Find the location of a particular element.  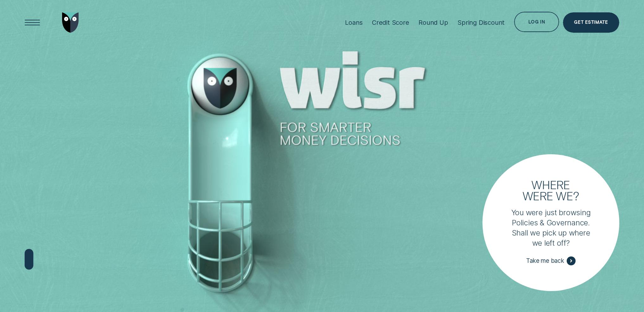

button: Log in is located at coordinates (537, 22).